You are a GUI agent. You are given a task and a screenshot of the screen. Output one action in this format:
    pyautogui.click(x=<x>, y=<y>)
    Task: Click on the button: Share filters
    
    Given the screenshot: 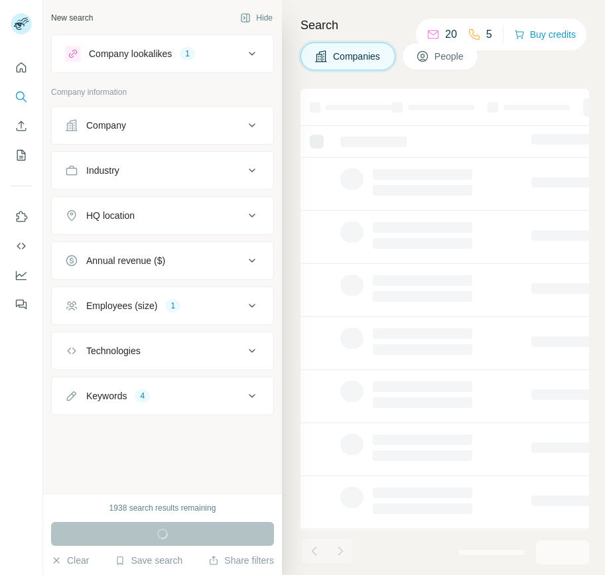 What is the action you would take?
    pyautogui.click(x=241, y=561)
    